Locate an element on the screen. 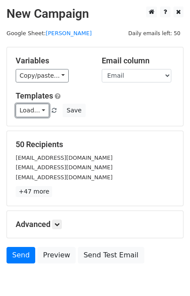  a: Load... is located at coordinates (32, 110).